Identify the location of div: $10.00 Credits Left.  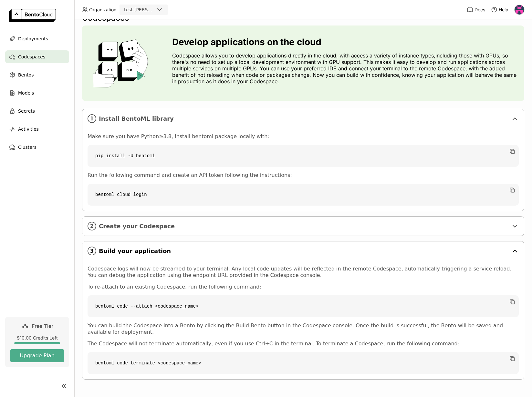
(37, 338).